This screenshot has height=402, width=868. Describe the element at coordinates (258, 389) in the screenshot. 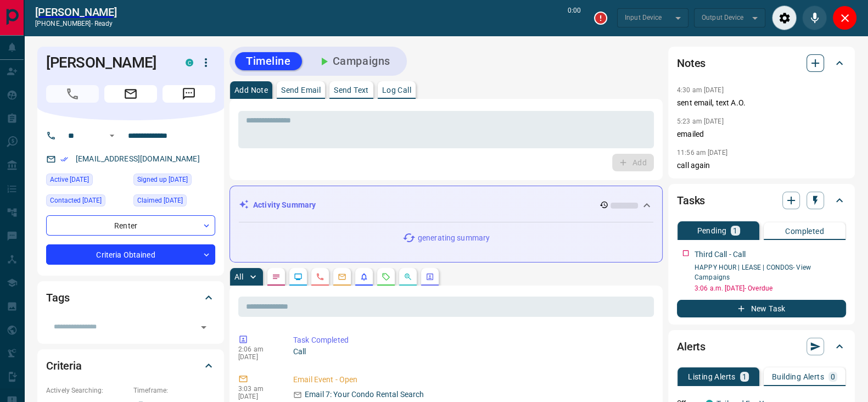

I see `p: 3:03 am` at that location.